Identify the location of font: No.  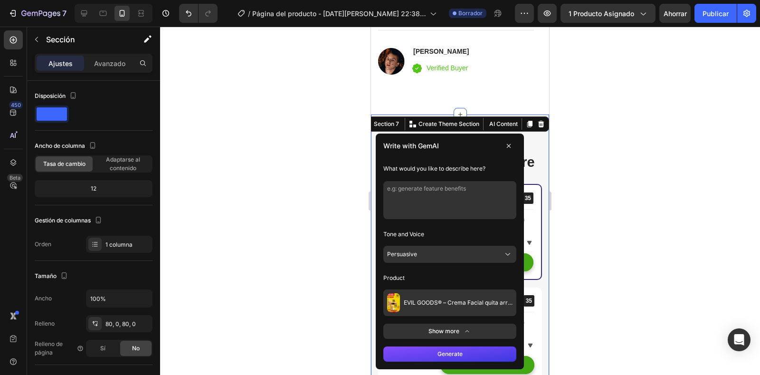
(136, 348).